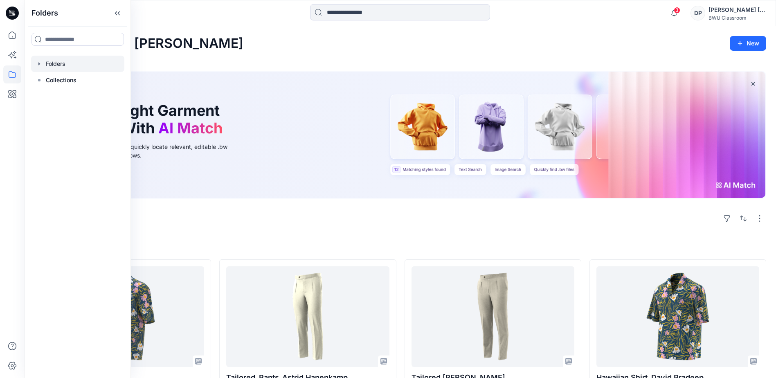 The width and height of the screenshot is (776, 378). I want to click on div: DP, so click(698, 13).